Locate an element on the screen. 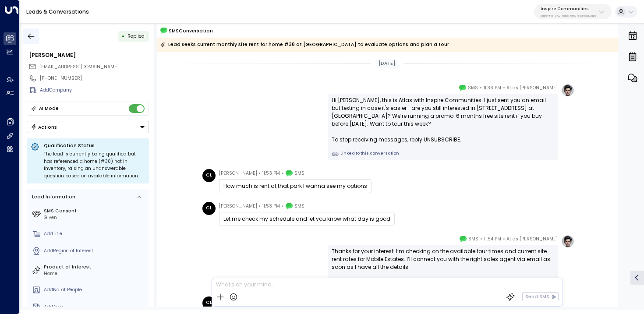  p: Qualification Status is located at coordinates (94, 145).